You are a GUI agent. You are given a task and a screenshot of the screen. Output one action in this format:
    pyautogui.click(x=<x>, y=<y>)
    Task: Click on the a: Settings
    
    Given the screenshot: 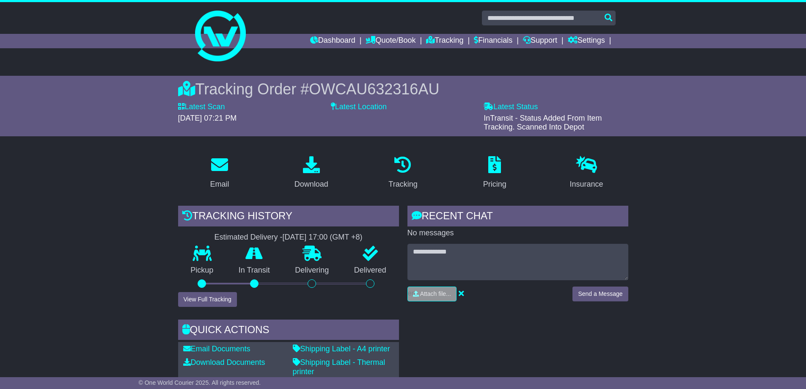 What is the action you would take?
    pyautogui.click(x=586, y=41)
    